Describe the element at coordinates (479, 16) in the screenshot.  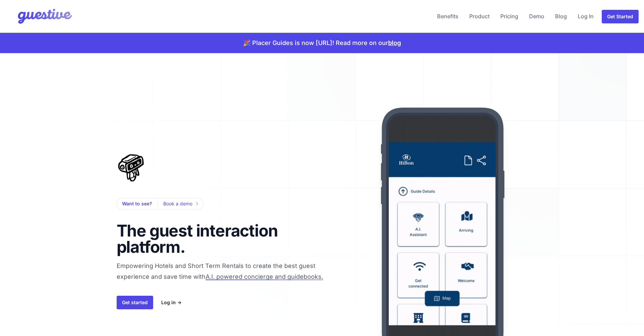
I see `a: Product` at that location.